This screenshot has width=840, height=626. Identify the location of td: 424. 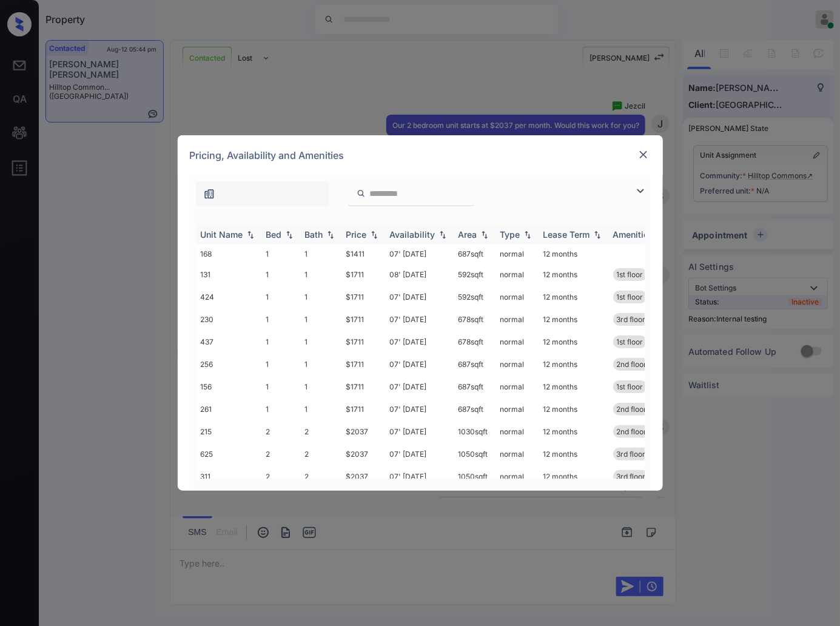
(229, 297).